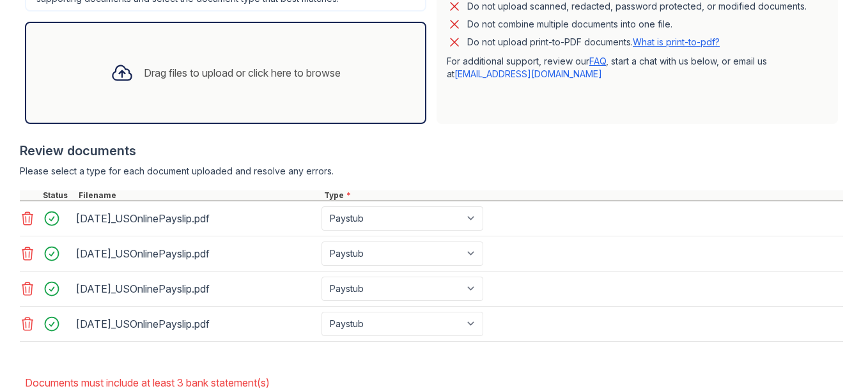  Describe the element at coordinates (242, 73) in the screenshot. I see `div: Drag files to upload or click here to browse` at that location.